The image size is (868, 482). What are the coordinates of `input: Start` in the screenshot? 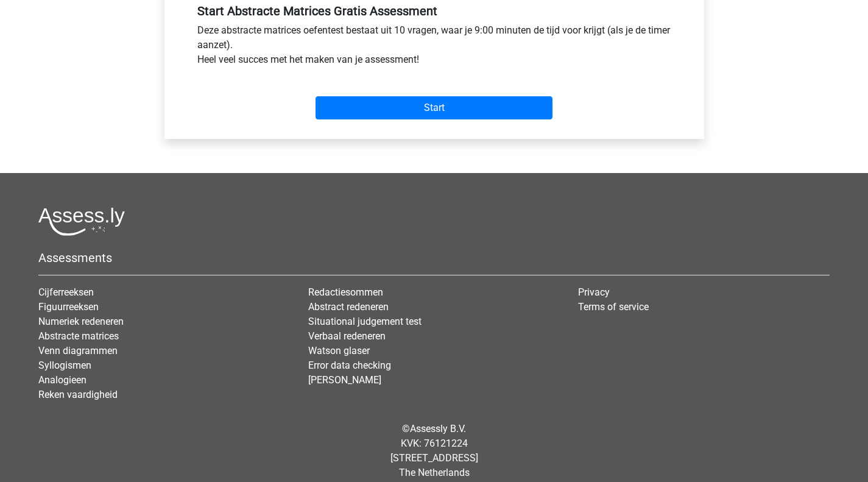 It's located at (433, 108).